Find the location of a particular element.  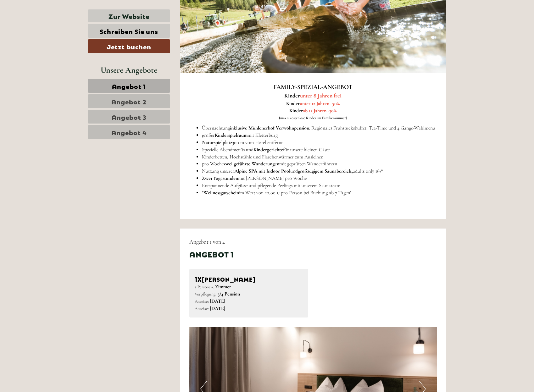

a: Jetzt buchen is located at coordinates (129, 46).